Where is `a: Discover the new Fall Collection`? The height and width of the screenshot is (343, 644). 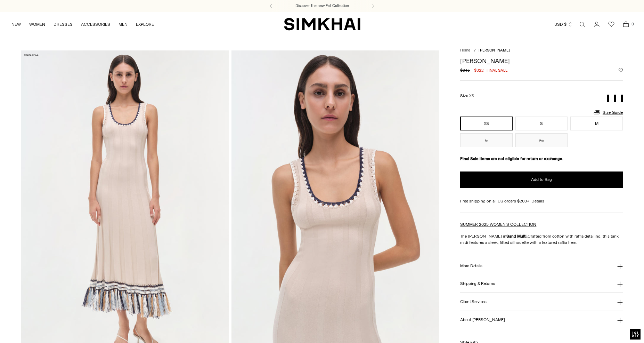 a: Discover the new Fall Collection is located at coordinates (322, 6).